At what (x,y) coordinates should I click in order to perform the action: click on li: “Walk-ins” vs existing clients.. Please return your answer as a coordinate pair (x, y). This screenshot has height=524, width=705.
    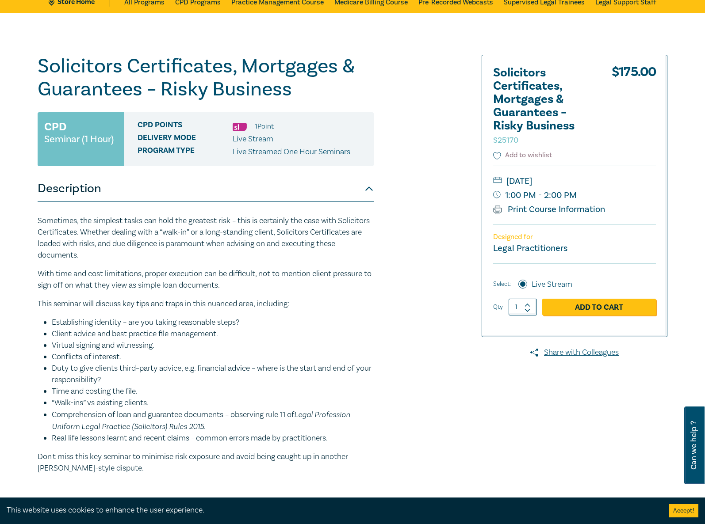
    Looking at the image, I should click on (213, 403).